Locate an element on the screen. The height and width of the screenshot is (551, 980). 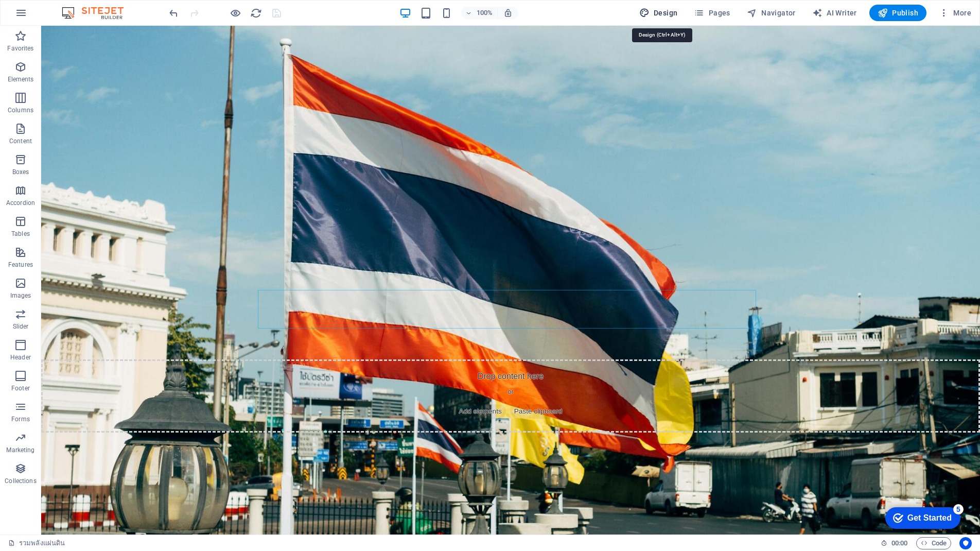
p: Slider is located at coordinates (20, 327).